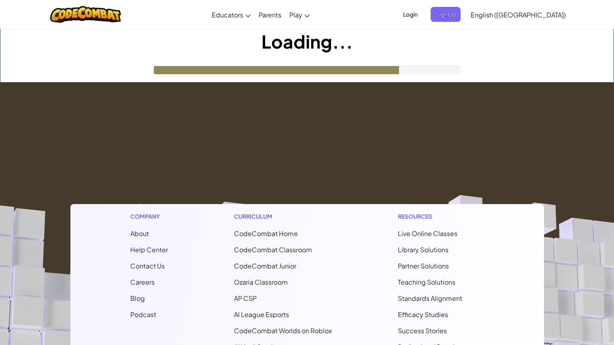 This screenshot has height=345, width=614. Describe the element at coordinates (296, 15) in the screenshot. I see `span: Play` at that location.